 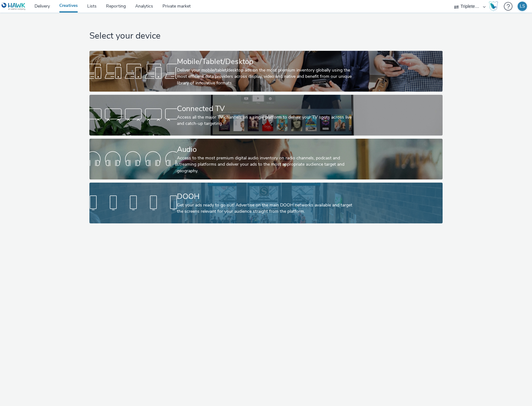 I want to click on div: Access all the major TV channels on a single platform to deliver your TV spots across live and ca..., so click(x=265, y=120).